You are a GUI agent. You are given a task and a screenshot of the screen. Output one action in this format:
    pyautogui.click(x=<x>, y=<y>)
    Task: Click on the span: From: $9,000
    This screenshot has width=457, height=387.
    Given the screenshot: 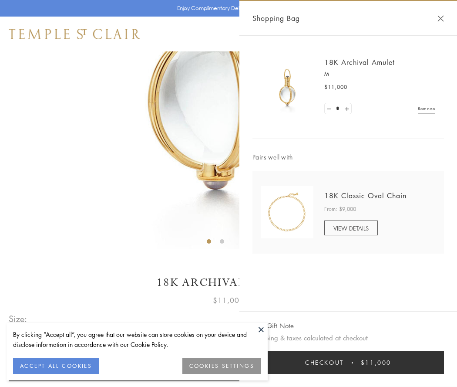 What is the action you would take?
    pyautogui.click(x=340, y=209)
    